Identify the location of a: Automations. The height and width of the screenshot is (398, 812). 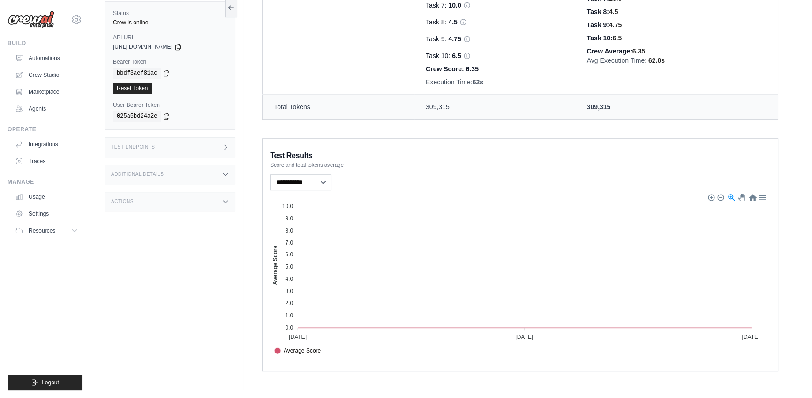
(46, 58).